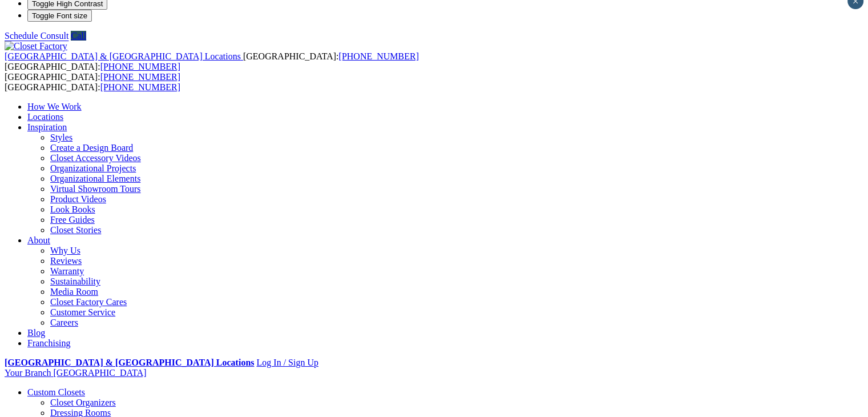 The width and height of the screenshot is (868, 417). Describe the element at coordinates (95, 189) in the screenshot. I see `a: Virtual Showroom Tours` at that location.